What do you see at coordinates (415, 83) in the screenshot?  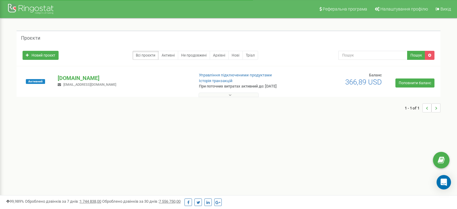 I see `a: Поповнити баланс` at bounding box center [415, 83].